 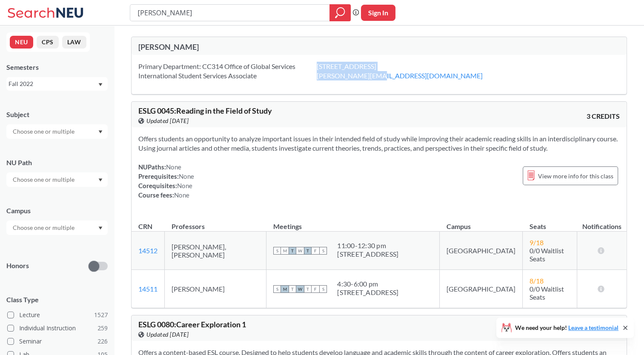 I want to click on button: NEU, so click(x=21, y=42).